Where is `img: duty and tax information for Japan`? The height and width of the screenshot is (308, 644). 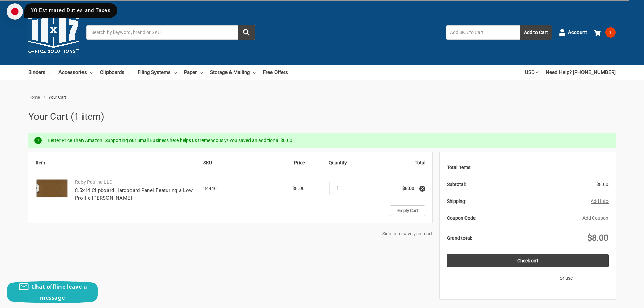 img: duty and tax information for Japan is located at coordinates (15, 12).